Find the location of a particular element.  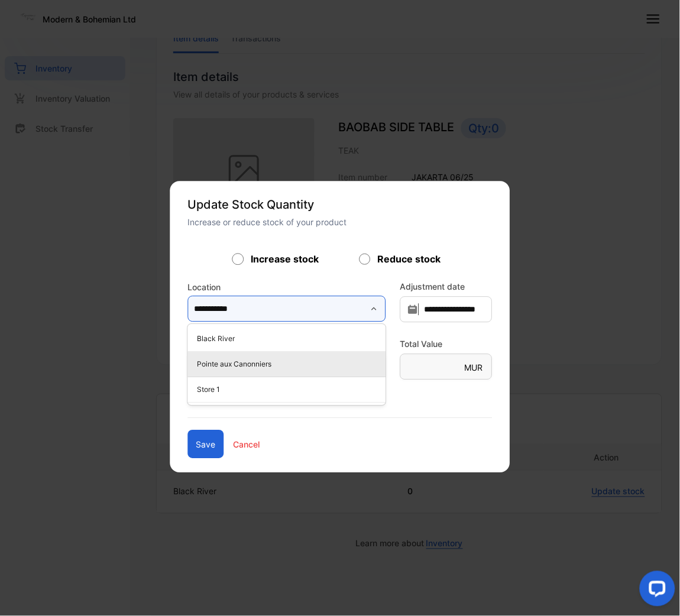

p: Total Remaining Qty: is located at coordinates (340, 405).